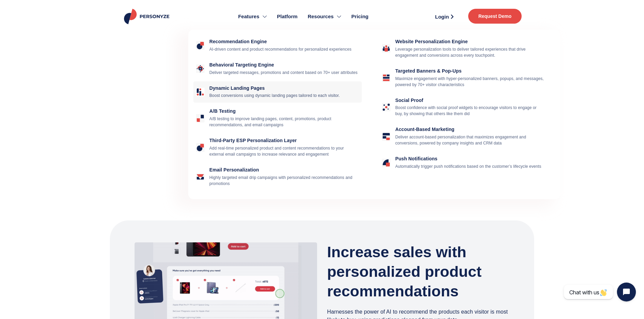 The image size is (644, 319). I want to click on h4: Third-Party ESP Personalization Layer, so click(284, 140).